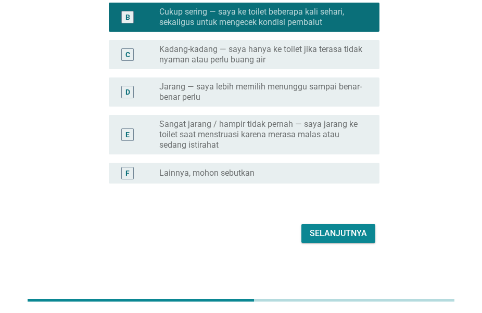 The image size is (482, 313). Describe the element at coordinates (261, 17) in the screenshot. I see `label: Cukup sering — saya ke toilet beberapa kali sehari, sekaligus untuk mengecek kondisi pembalut` at that location.